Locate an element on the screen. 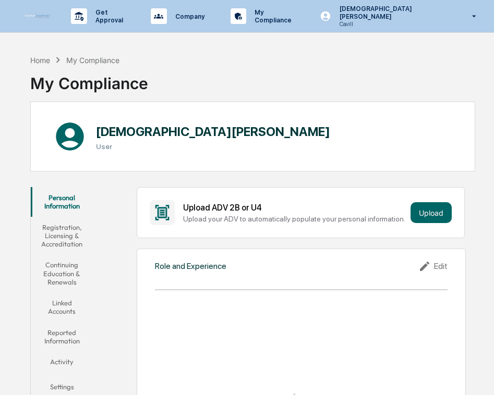 This screenshot has width=494, height=395. div: Role and Experience is located at coordinates (190, 266).